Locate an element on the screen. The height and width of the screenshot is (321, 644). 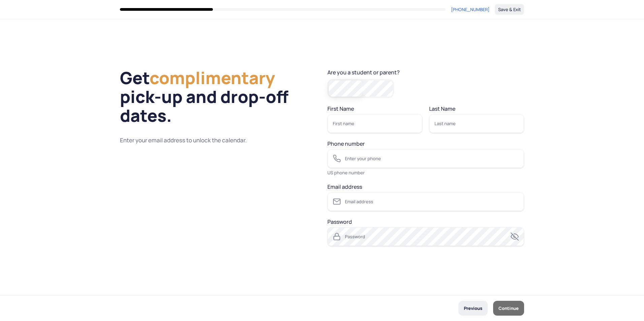
input: Student is located at coordinates (346, 89).